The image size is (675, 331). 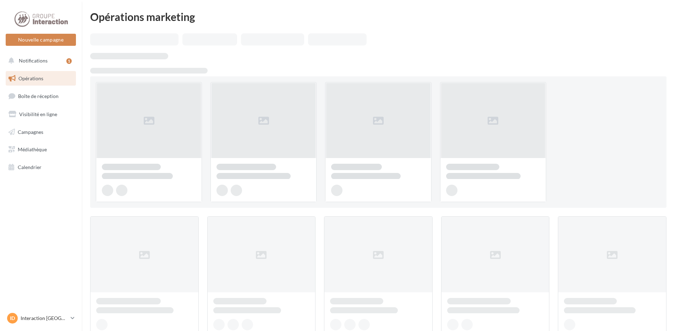 I want to click on span: Boîte de réception, so click(x=38, y=96).